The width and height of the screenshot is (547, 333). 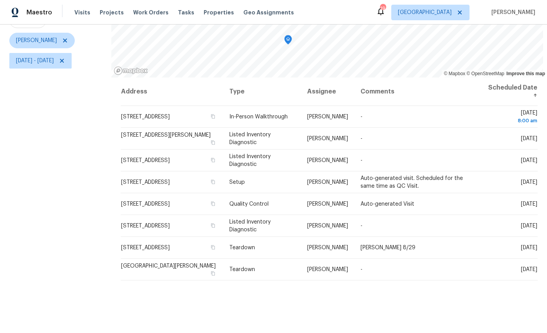 What do you see at coordinates (262, 92) in the screenshot?
I see `th: Type` at bounding box center [262, 92].